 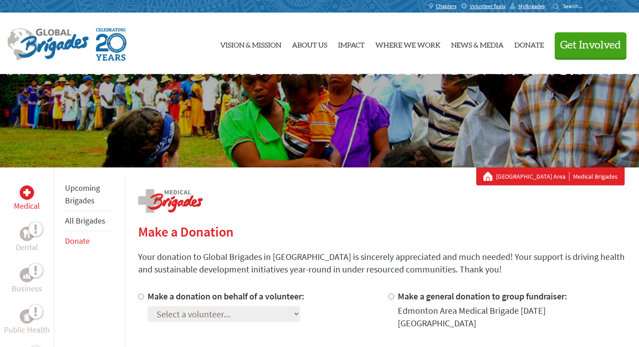 What do you see at coordinates (27, 316) in the screenshot?
I see `img: Public Health` at bounding box center [27, 316].